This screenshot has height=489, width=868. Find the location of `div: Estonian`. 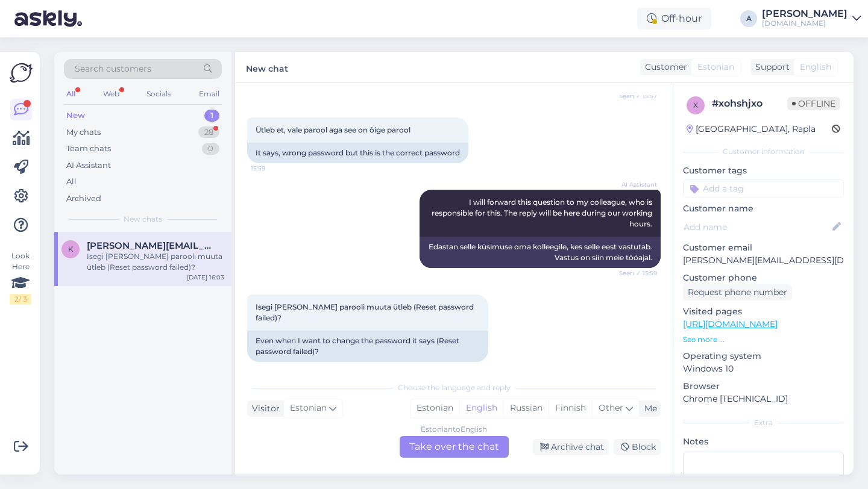

div: Estonian is located at coordinates (435, 409).